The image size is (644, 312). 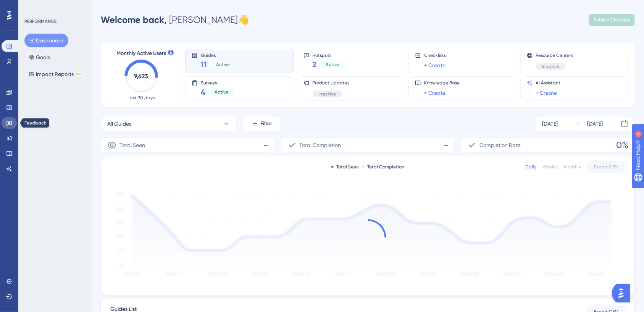 I want to click on span: Resource Centers, so click(x=554, y=55).